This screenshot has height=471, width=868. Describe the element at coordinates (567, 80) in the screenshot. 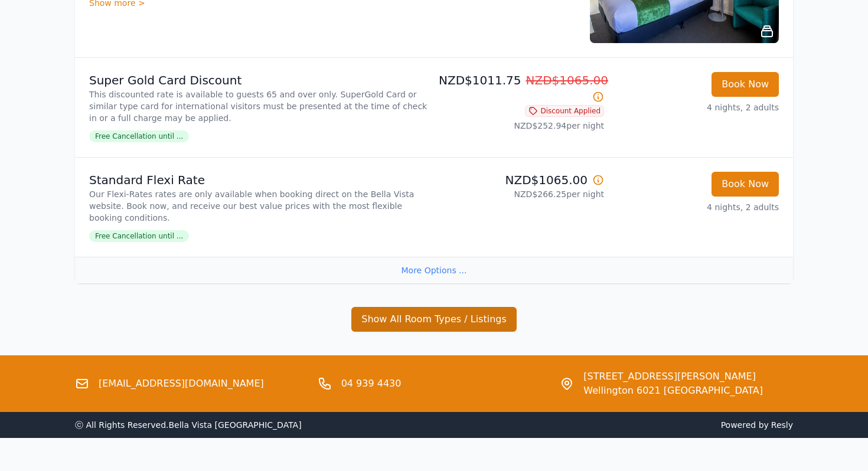

I see `span: NZD$1065.00` at that location.